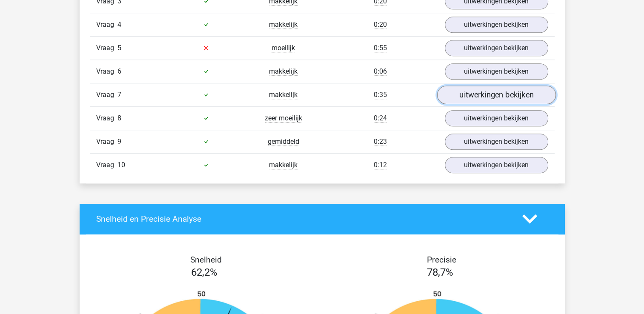 The width and height of the screenshot is (644, 314). What do you see at coordinates (119, 71) in the screenshot?
I see `span: 6` at bounding box center [119, 71].